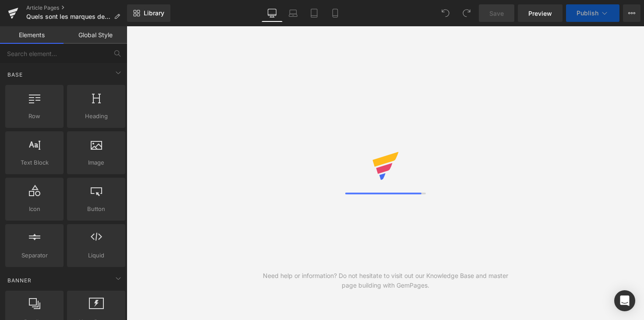 The height and width of the screenshot is (320, 644). Describe the element at coordinates (95, 35) in the screenshot. I see `a: Global Style` at that location.